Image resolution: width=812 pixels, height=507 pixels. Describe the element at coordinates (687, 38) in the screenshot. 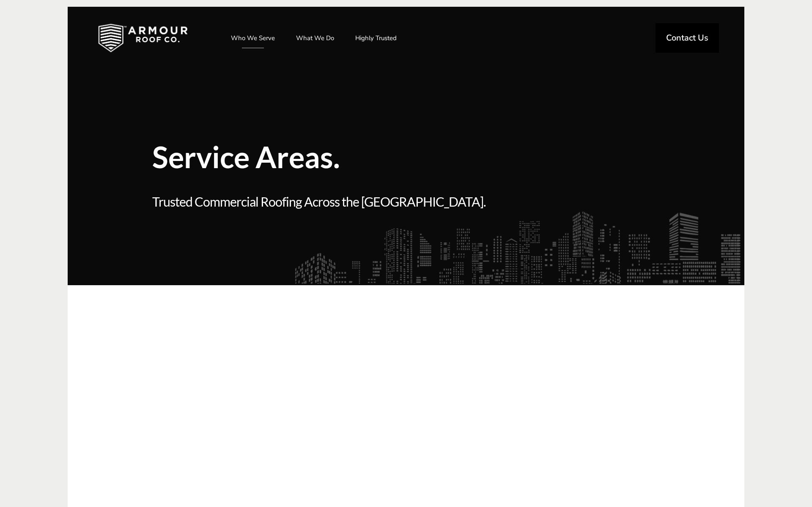

I see `span: Contact Us` at that location.